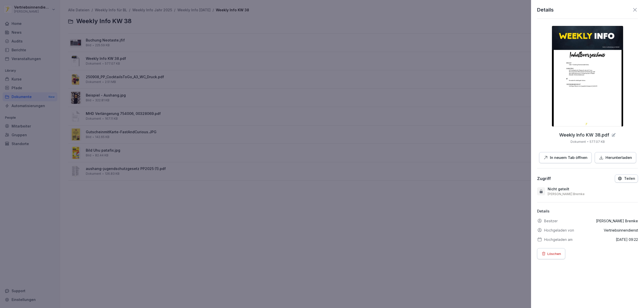 This screenshot has height=308, width=644. Describe the element at coordinates (597, 142) in the screenshot. I see `p: 577.07 KB` at that location.